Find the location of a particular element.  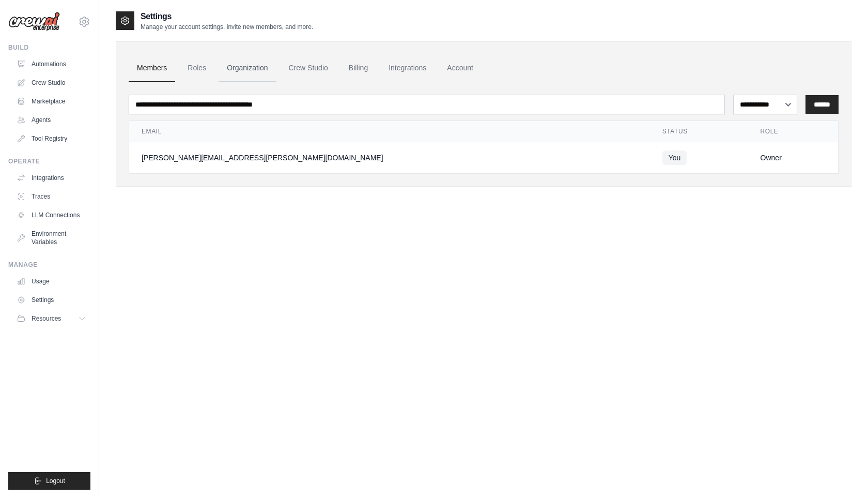

th: Status is located at coordinates (699, 132).